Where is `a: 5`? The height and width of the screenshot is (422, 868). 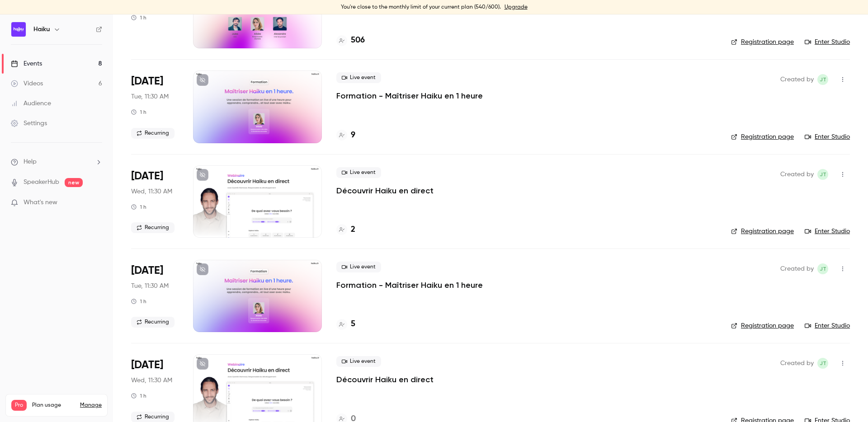 a: 5 is located at coordinates (346, 324).